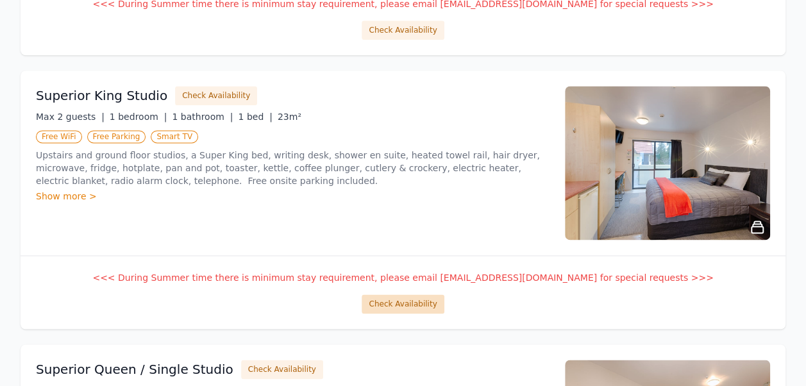  I want to click on span: Smart TV, so click(174, 137).